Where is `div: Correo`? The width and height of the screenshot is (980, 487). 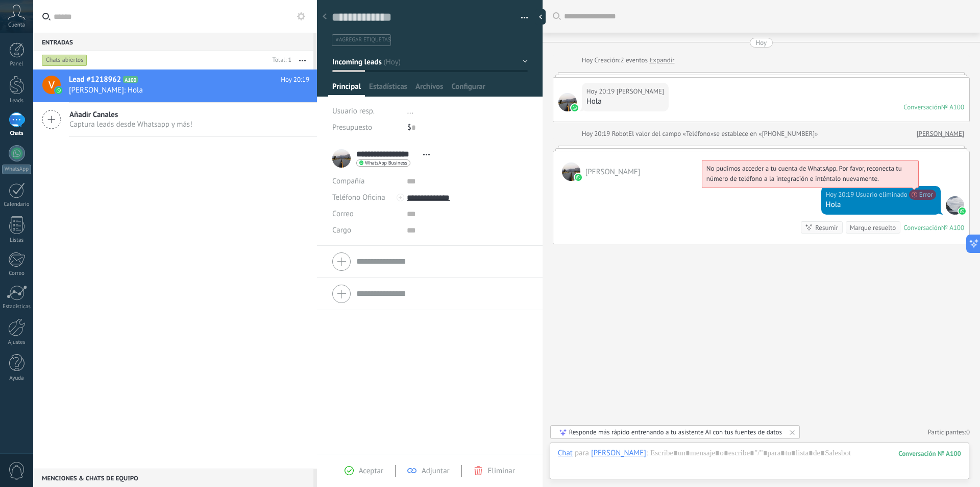
div: Correo is located at coordinates (17, 273).